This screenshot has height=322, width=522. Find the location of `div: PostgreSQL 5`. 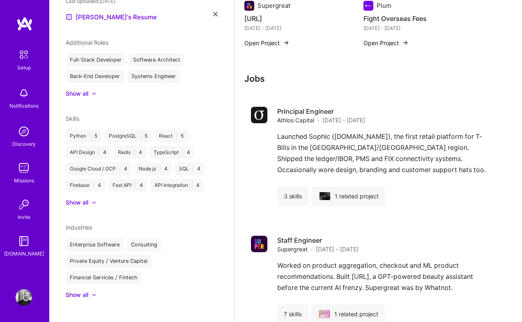

div: PostgreSQL 5 is located at coordinates (128, 136).